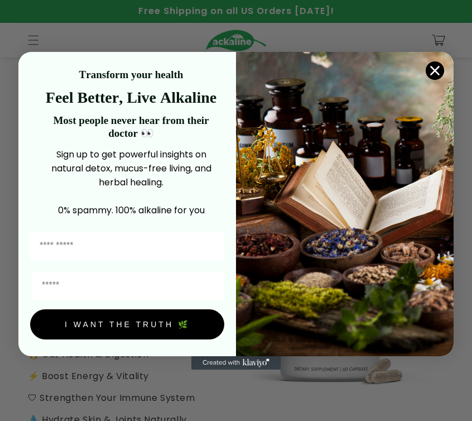  Describe the element at coordinates (236, 363) in the screenshot. I see `a: Created with Klaviyo - opens in a new tab` at that location.